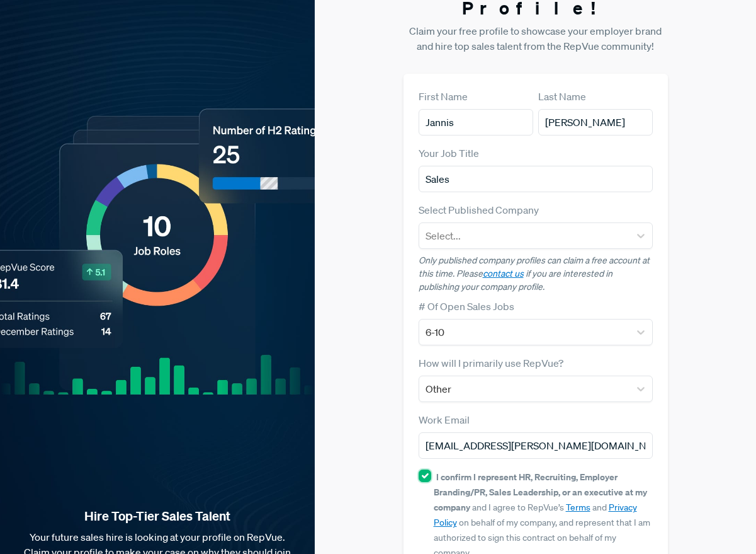 This screenshot has width=756, height=554. What do you see at coordinates (157, 516) in the screenshot?
I see `strong: Hire Top-Tier Sales Talent` at bounding box center [157, 516].